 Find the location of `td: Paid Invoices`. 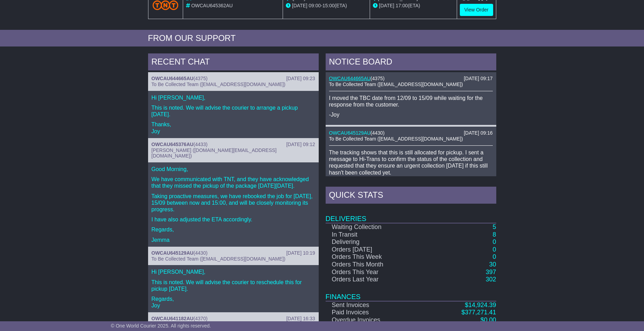

td: Paid Invoices is located at coordinates (375, 313).